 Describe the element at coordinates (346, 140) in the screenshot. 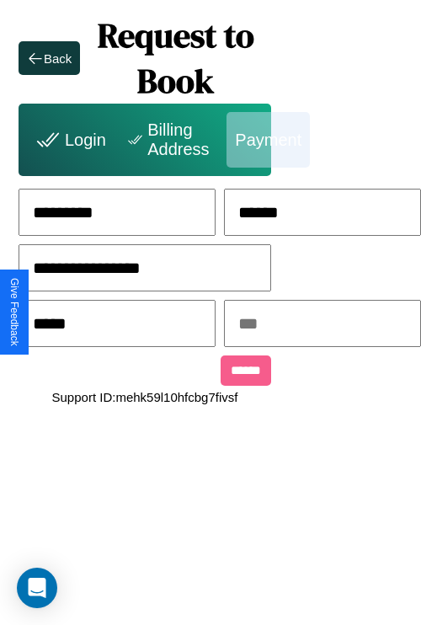

I see `div: Review` at that location.